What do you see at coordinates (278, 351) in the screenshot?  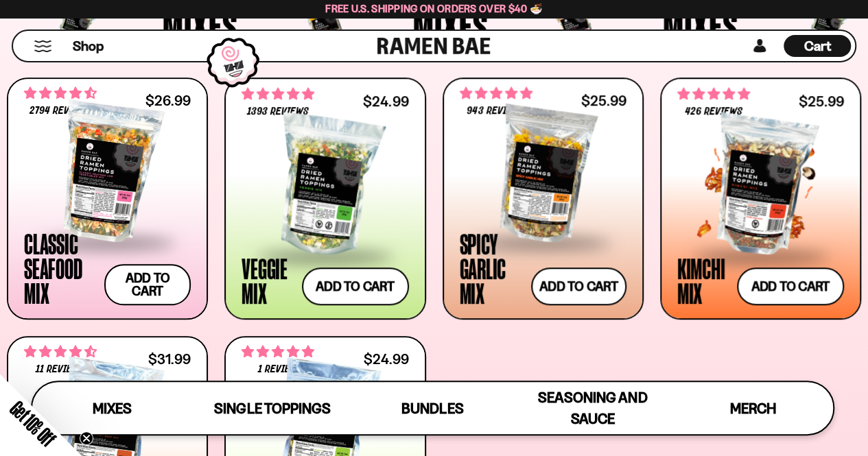 I see `span: 5.00 stars` at bounding box center [278, 351].